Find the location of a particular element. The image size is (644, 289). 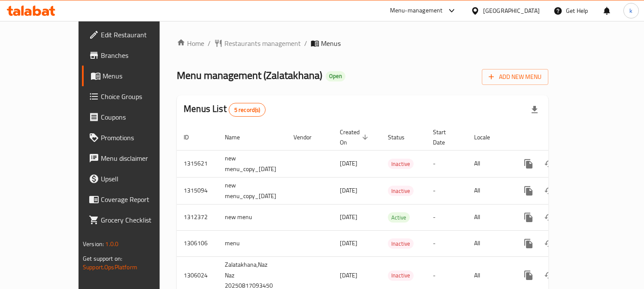

span: Add New Menu is located at coordinates (515, 76).